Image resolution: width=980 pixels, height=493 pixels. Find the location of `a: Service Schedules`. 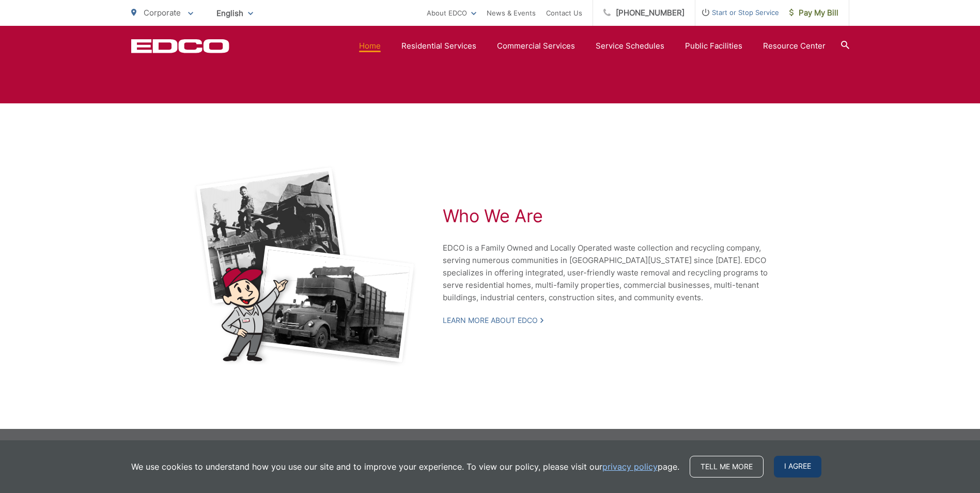

a: Service Schedules is located at coordinates (630, 46).